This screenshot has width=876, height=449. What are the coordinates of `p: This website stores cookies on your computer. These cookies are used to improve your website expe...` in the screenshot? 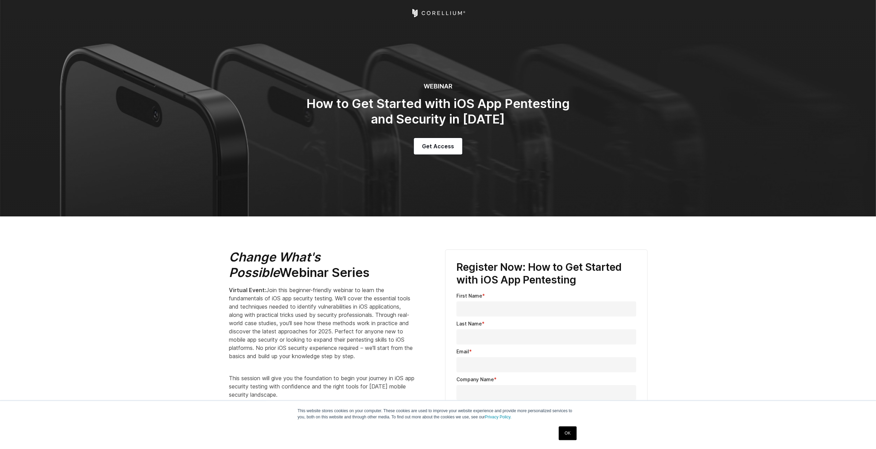 It's located at (438, 414).